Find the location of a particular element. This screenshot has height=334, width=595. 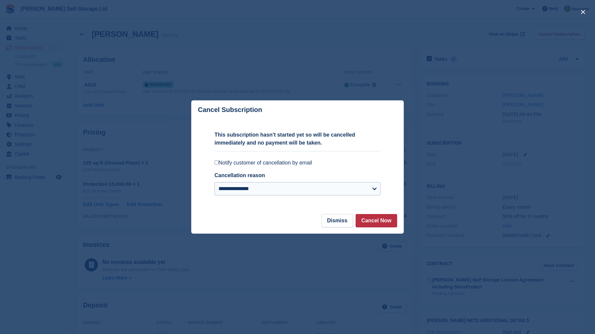

button: Cancel Now is located at coordinates (376, 220).